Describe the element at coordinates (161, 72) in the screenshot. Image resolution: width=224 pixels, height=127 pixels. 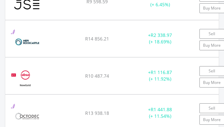
I see `span: R1 116.87` at that location.